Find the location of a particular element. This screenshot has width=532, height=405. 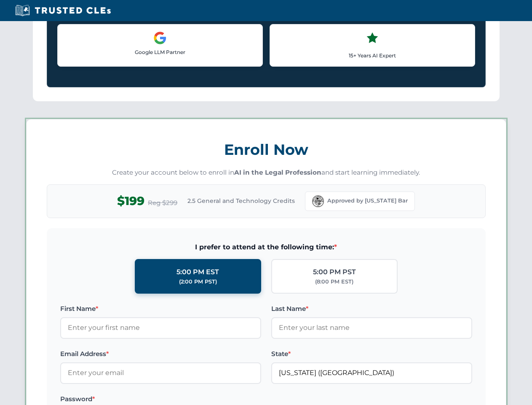

label: Last Name is located at coordinates (372, 309).